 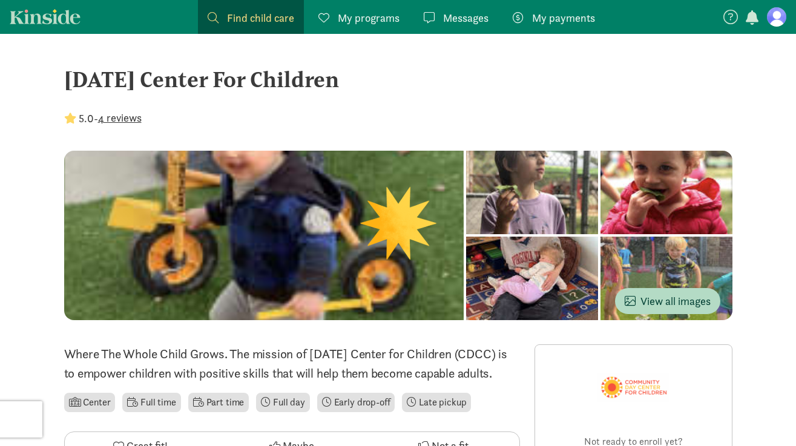 I want to click on button: View all images, so click(x=667, y=301).